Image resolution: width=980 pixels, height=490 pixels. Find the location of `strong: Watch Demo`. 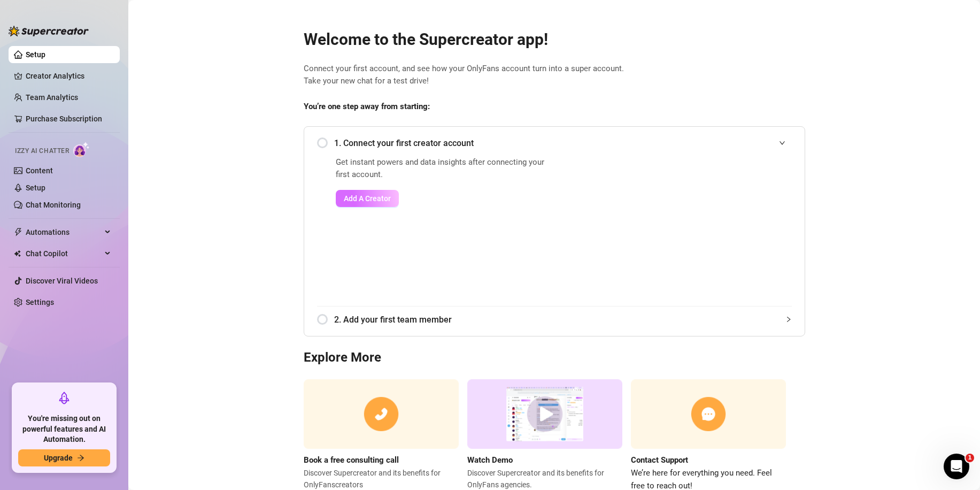

strong: Watch Demo is located at coordinates (490, 460).